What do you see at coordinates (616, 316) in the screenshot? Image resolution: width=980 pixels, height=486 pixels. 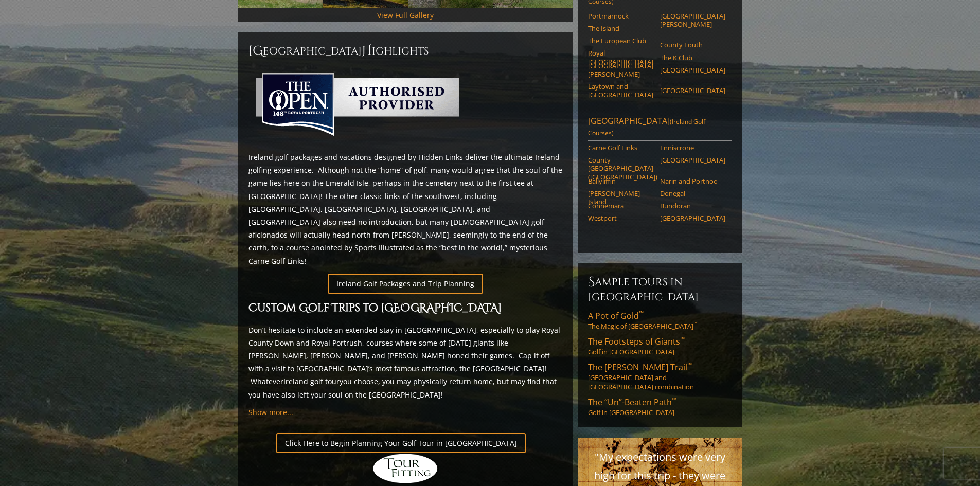 I see `span: A Pot of Gold` at bounding box center [616, 316].